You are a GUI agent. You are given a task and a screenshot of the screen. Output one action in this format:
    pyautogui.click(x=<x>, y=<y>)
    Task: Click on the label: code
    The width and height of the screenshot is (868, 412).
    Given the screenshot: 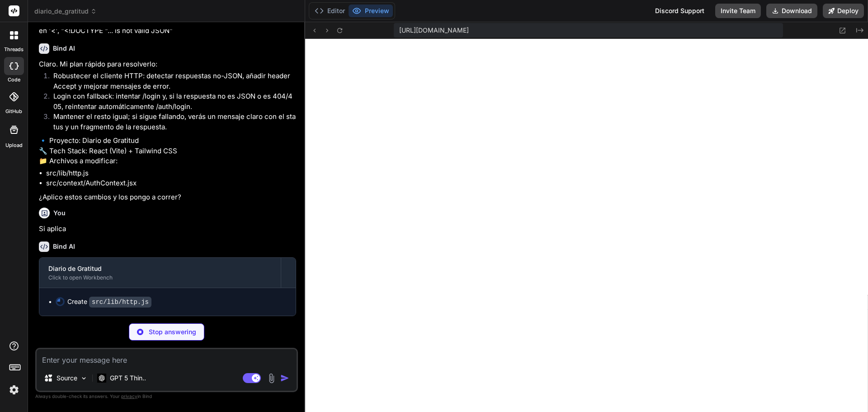 What is the action you would take?
    pyautogui.click(x=14, y=79)
    